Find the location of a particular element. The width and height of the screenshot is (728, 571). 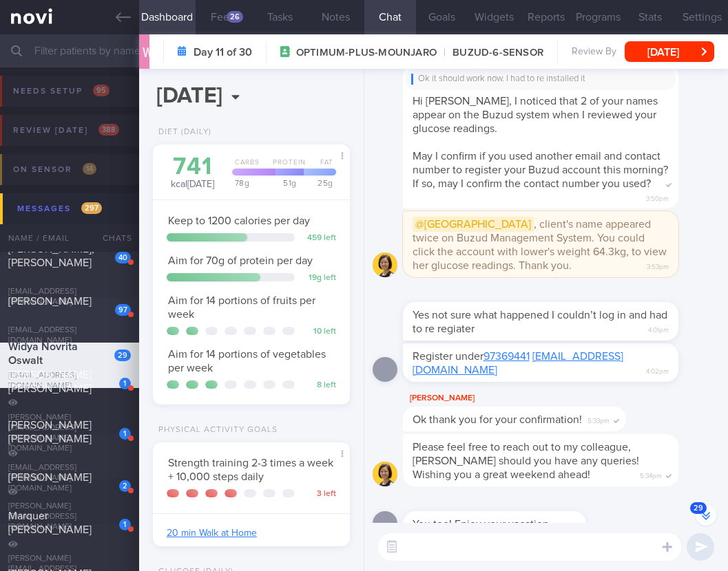

div: Carbs is located at coordinates (249, 167).